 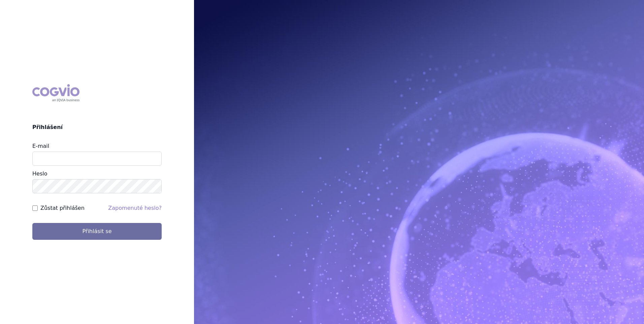 I want to click on label: Zůstat přihlášen, so click(x=62, y=208).